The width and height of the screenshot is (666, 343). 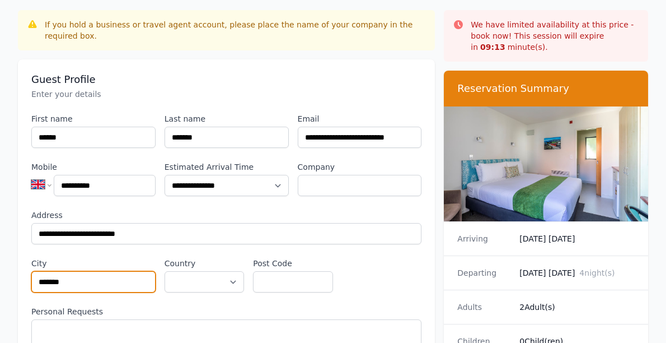 What do you see at coordinates (484, 239) in the screenshot?
I see `dt: Arriving` at bounding box center [484, 239].